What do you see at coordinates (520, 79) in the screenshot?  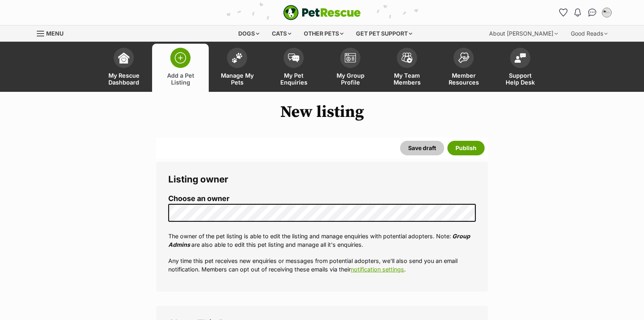 I see `span: Support Help Desk` at bounding box center [520, 79].